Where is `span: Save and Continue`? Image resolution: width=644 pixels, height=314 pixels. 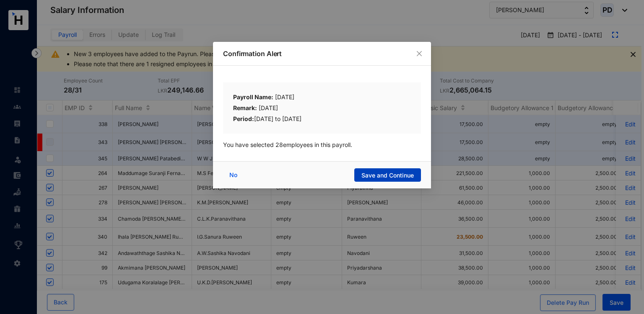
span: Save and Continue is located at coordinates (387, 176).